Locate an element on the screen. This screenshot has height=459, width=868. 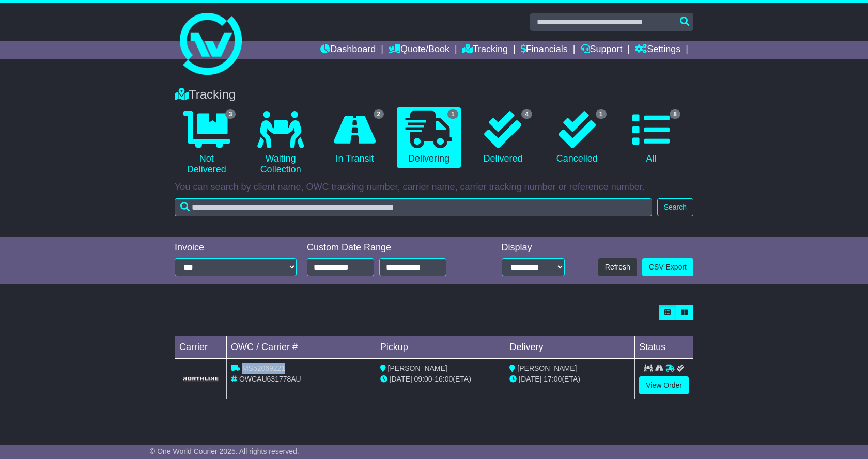
span: 4 is located at coordinates (526, 114).